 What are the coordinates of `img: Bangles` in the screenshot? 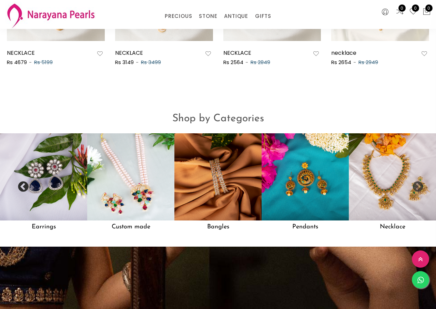 It's located at (218, 177).